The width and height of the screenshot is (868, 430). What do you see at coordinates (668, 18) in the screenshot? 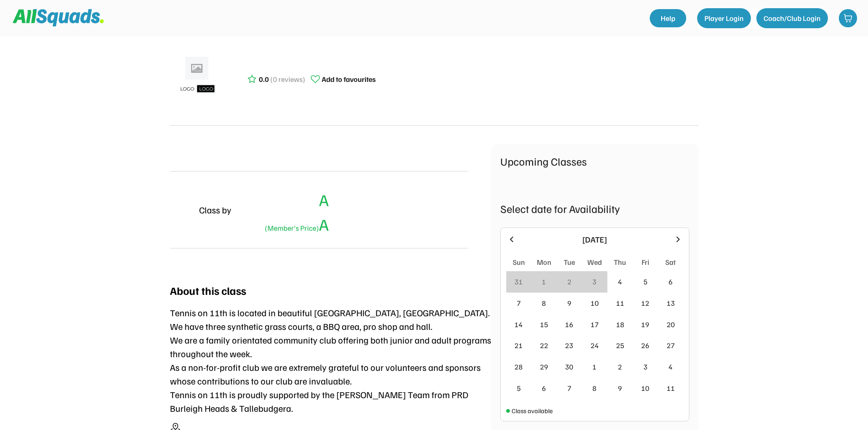
I see `a: Help` at bounding box center [668, 18].